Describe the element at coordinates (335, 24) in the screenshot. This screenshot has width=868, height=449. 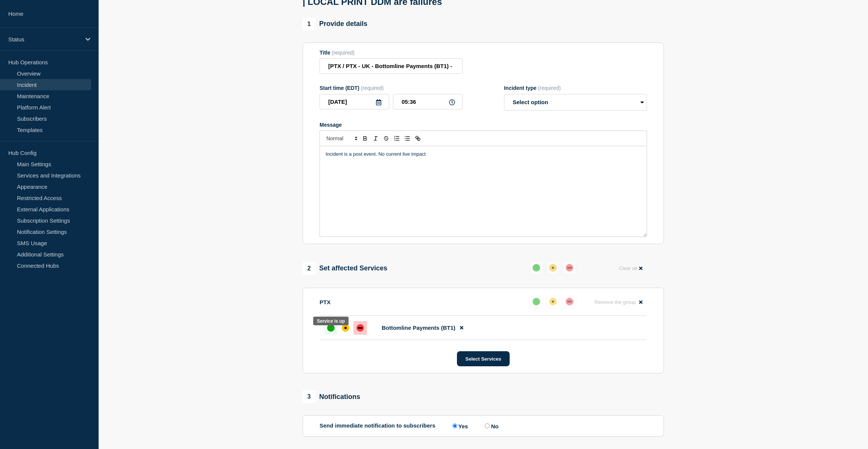
I see `div: Provide details` at that location.